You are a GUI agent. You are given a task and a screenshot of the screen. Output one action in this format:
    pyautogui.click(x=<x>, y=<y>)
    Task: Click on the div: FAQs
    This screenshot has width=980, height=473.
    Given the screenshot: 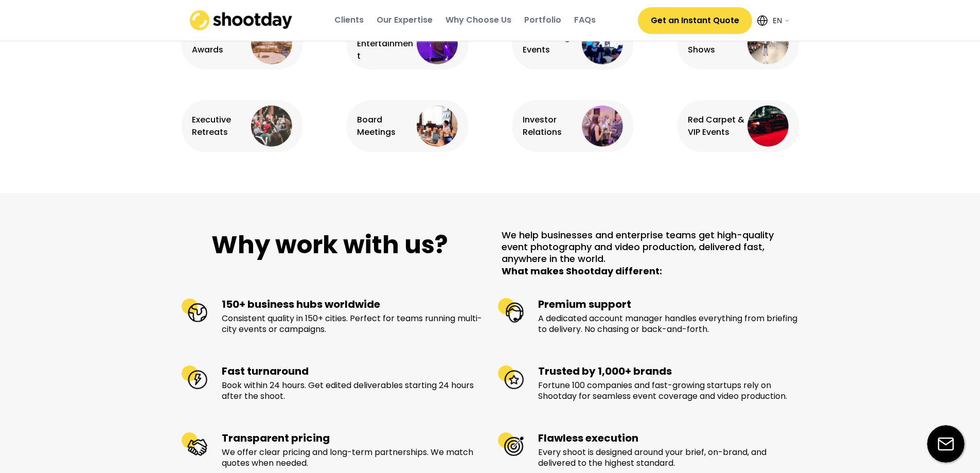 What is the action you would take?
    pyautogui.click(x=585, y=20)
    